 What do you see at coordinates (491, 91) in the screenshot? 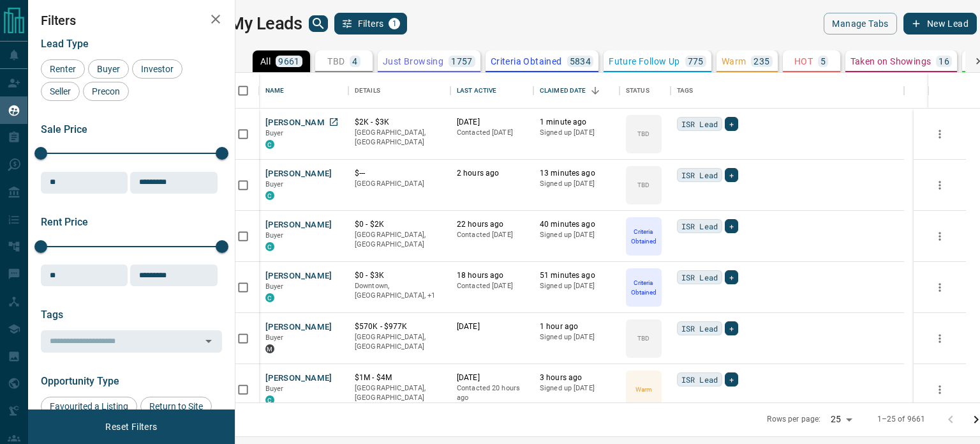
I see `div: Last Active` at bounding box center [491, 91].